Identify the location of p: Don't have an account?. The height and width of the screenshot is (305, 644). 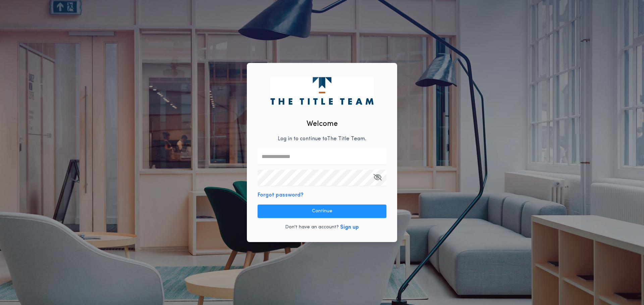
(312, 227).